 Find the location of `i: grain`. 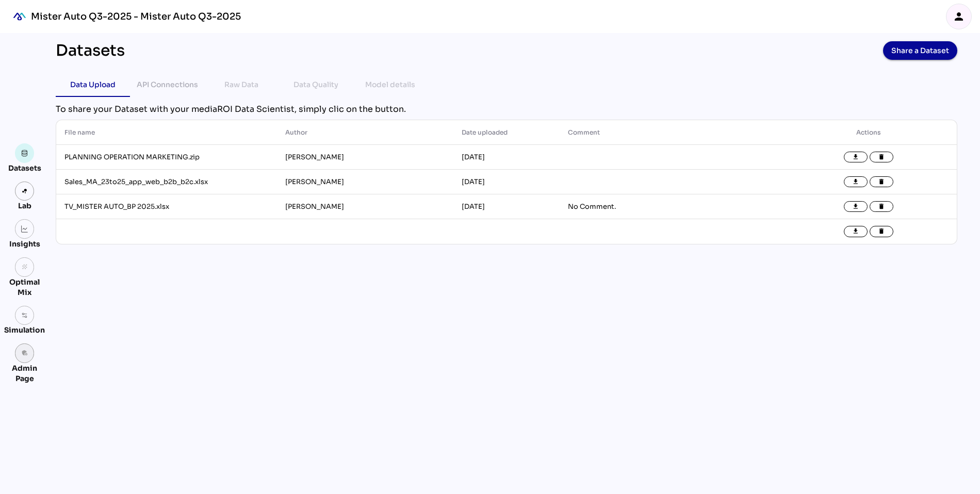

i: grain is located at coordinates (25, 267).